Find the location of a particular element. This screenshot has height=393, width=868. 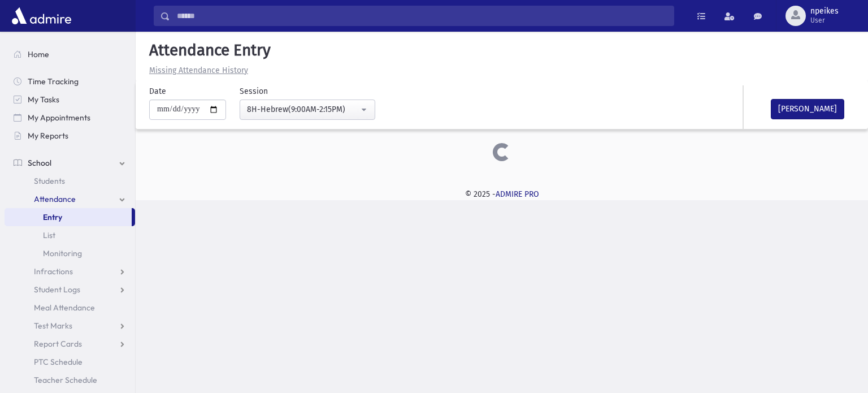

span: Teacher Schedule is located at coordinates (65, 380).